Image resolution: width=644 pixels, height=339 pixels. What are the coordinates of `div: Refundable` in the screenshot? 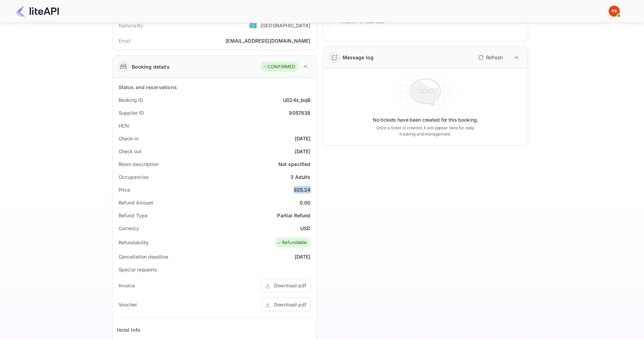 It's located at (292, 243).